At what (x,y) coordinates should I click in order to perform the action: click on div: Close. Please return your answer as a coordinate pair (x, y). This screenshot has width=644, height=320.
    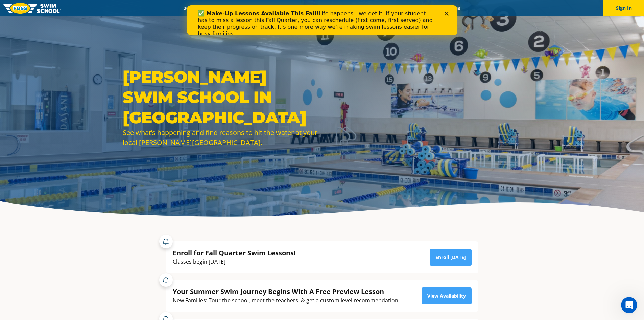
    Looking at the image, I should click on (261, 8).